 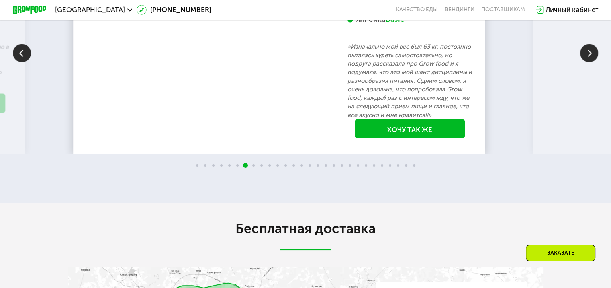 I want to click on a: Хочу так же, so click(x=410, y=129).